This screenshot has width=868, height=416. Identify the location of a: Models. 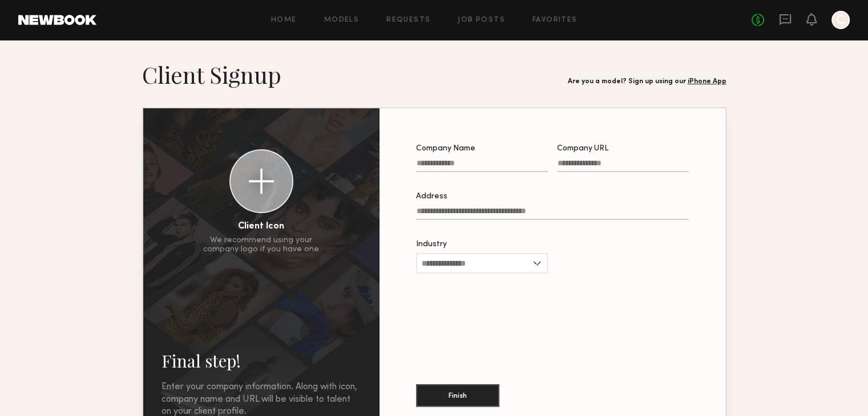
(341, 20).